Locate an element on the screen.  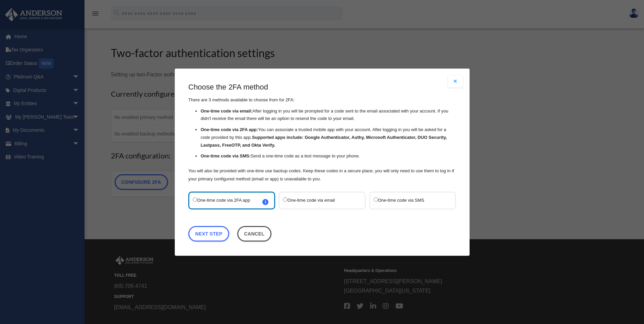
strong: One-time code via SMS: is located at coordinates (226, 156).